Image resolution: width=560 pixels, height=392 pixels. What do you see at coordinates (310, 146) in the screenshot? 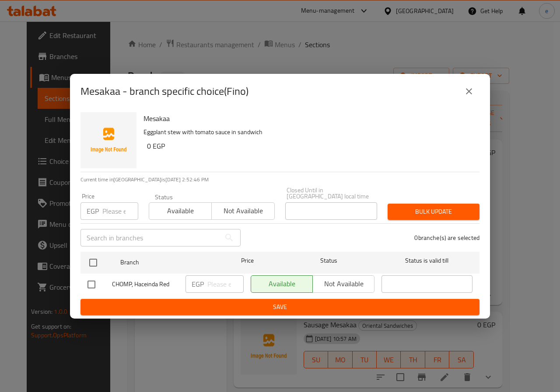
I see `h6: 0 EGP` at bounding box center [310, 146].